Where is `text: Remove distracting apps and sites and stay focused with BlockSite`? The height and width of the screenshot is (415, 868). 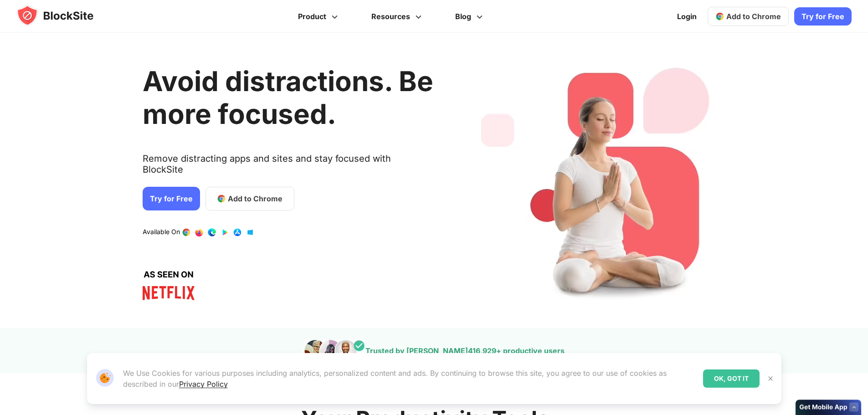 text: Remove distracting apps and sites and stay focused with BlockSite is located at coordinates (288, 168).